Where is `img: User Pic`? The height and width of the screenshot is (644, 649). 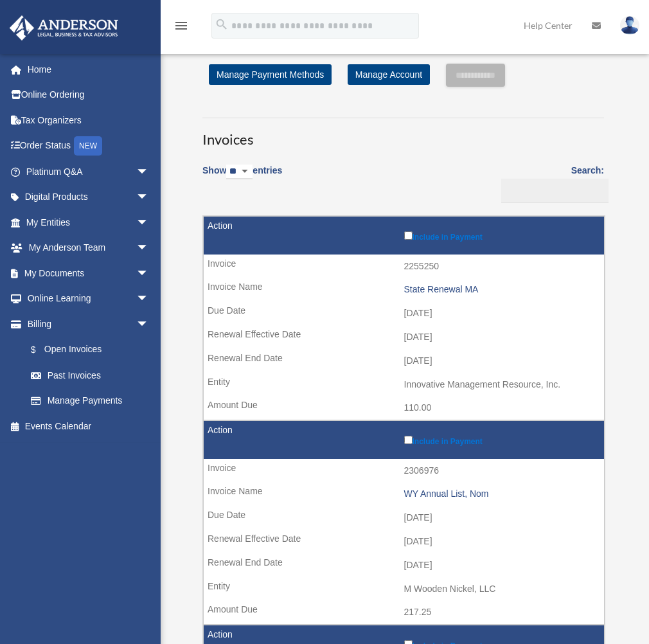
img: User Pic is located at coordinates (631, 25).